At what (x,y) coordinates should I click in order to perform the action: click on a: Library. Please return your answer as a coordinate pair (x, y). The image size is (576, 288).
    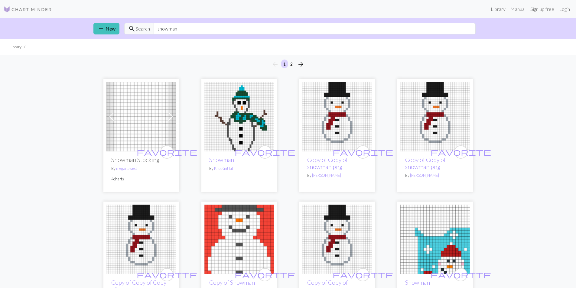
    Looking at the image, I should click on (498, 9).